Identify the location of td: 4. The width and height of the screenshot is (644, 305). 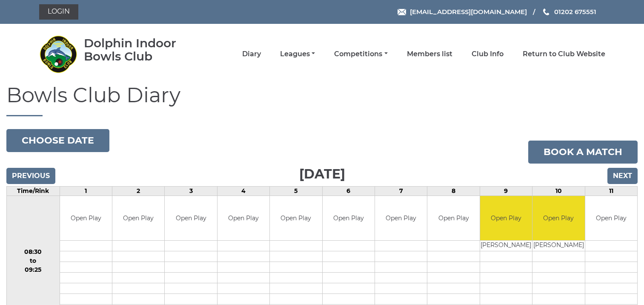
(243, 191).